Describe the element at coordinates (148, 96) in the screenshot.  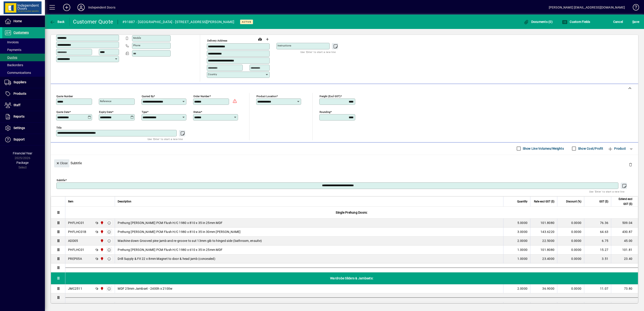
I see `mat-label: Quoted by` at that location.